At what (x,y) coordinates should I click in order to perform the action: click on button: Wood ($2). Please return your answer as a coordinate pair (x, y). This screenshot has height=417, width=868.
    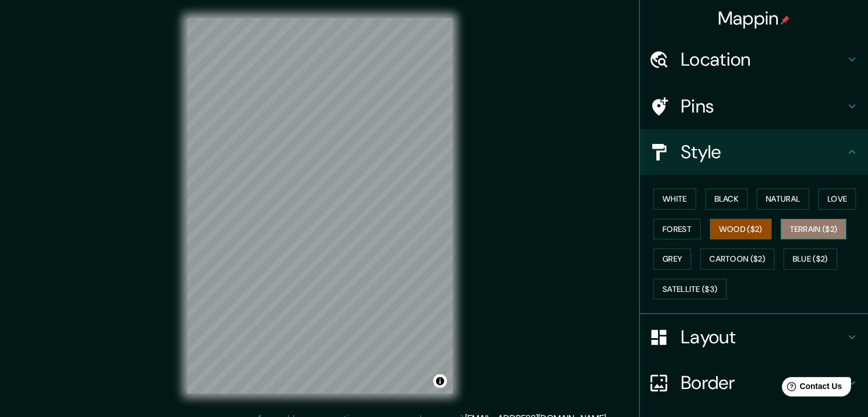
    Looking at the image, I should click on (741, 229).